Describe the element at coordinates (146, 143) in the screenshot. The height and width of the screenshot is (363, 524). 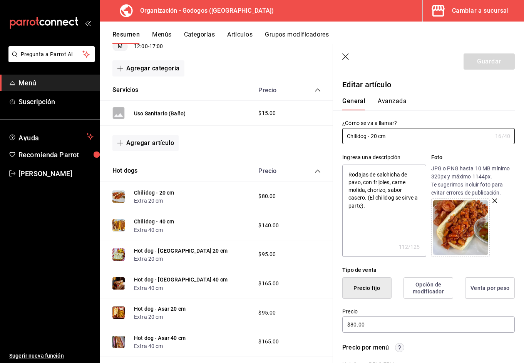
I see `button: Agregar artículo` at that location.